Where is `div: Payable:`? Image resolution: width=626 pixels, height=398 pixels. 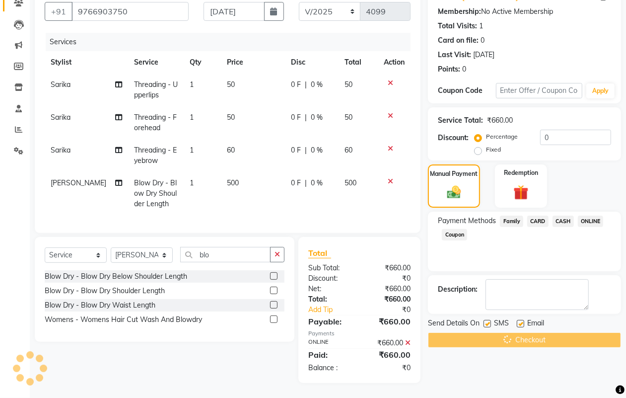
div: Payable: is located at coordinates (330, 321).